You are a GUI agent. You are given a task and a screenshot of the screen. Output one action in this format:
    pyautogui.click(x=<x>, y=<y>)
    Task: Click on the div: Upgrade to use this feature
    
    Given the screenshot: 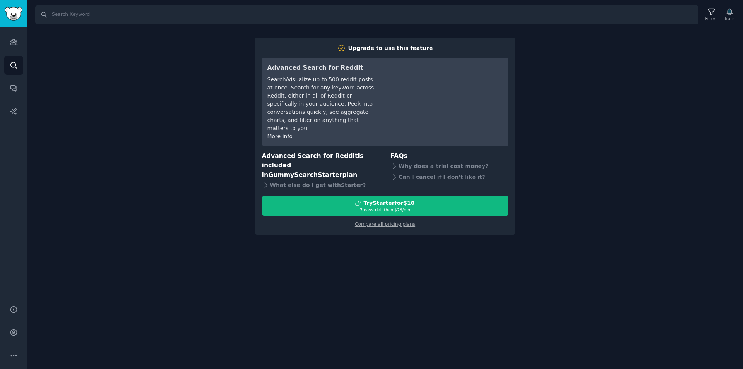 What is the action you would take?
    pyautogui.click(x=391, y=48)
    